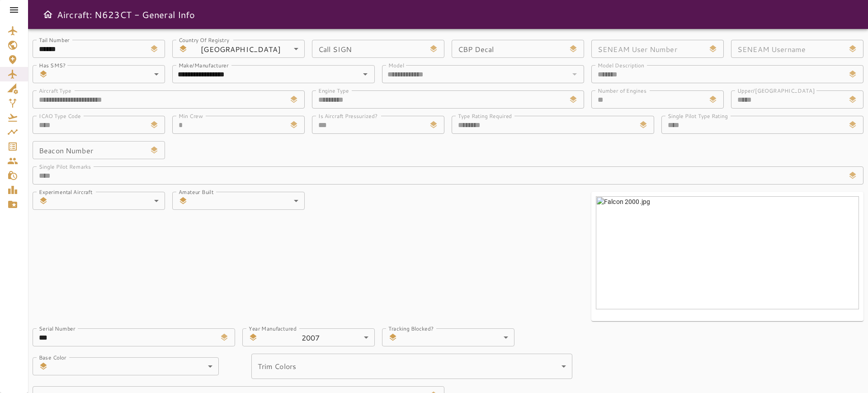 This screenshot has width=868, height=393. What do you see at coordinates (54, 39) in the screenshot?
I see `label: Tail Number` at bounding box center [54, 39].